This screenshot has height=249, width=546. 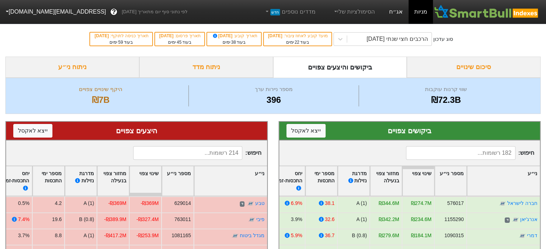 What do you see at coordinates (120, 42) in the screenshot?
I see `span: 59` at bounding box center [120, 42].